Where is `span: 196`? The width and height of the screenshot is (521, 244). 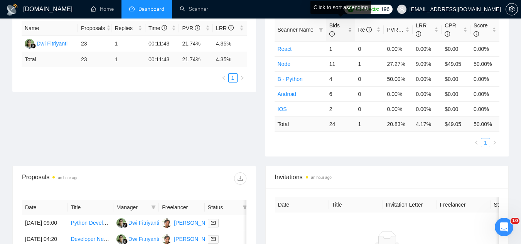 span: 196 is located at coordinates (385, 9).